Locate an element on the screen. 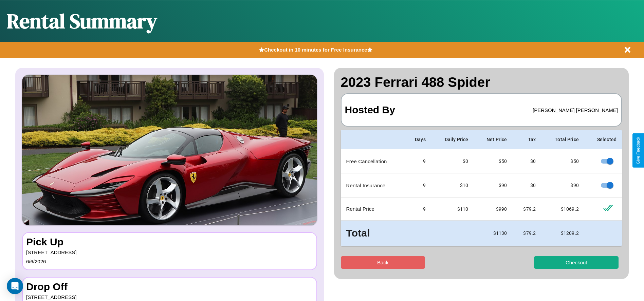 Image resolution: width=644 pixels, height=301 pixels. h3: Pick Up is located at coordinates (169, 242).